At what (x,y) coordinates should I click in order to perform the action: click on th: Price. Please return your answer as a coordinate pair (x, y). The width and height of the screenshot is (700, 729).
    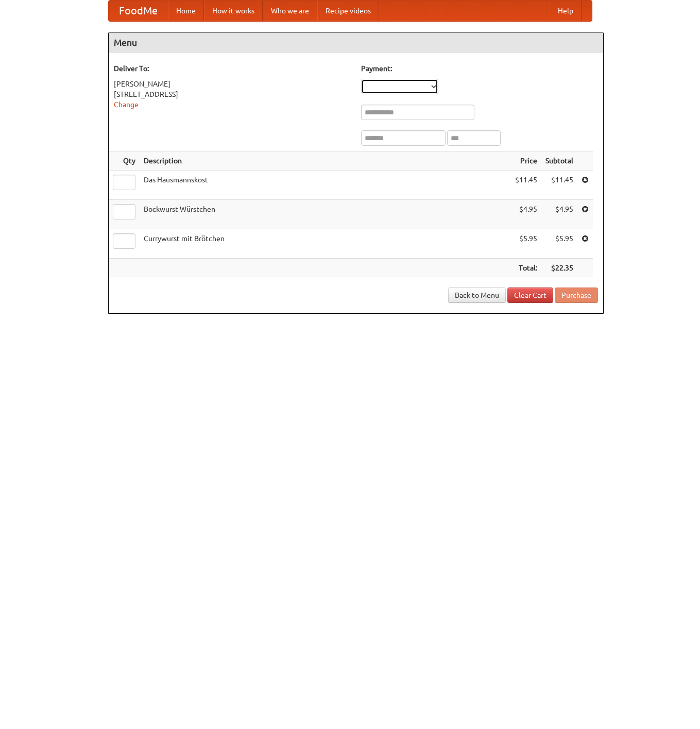
    Looking at the image, I should click on (526, 161).